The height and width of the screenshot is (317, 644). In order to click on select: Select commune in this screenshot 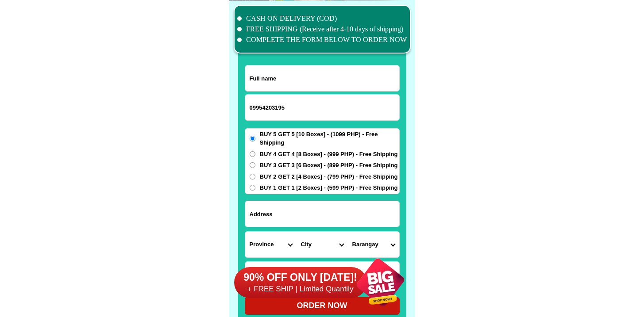, I will do `click(374, 244)`.